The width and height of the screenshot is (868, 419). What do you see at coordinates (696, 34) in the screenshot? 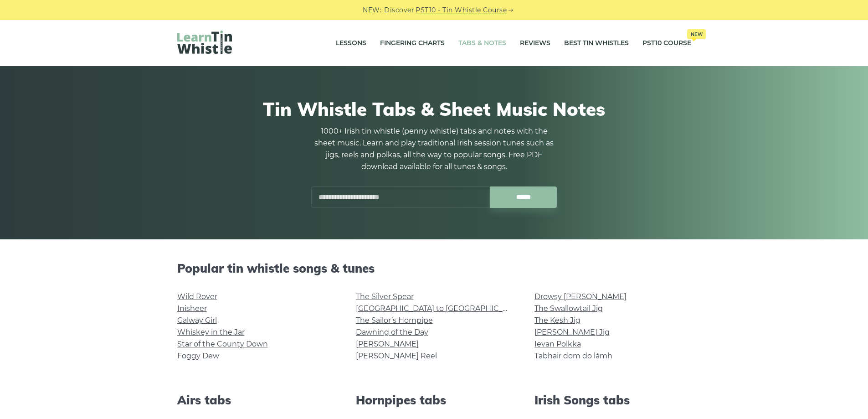
I see `span: New` at bounding box center [696, 34].